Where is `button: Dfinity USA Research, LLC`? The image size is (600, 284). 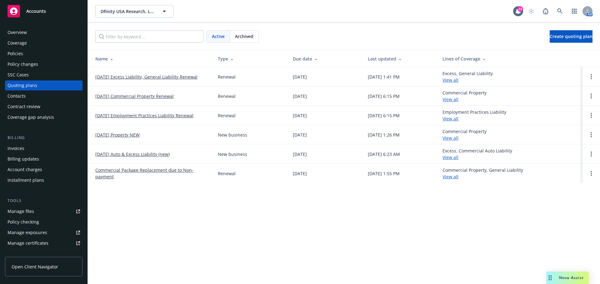
button: Dfinity USA Research, LLC is located at coordinates (134, 11).